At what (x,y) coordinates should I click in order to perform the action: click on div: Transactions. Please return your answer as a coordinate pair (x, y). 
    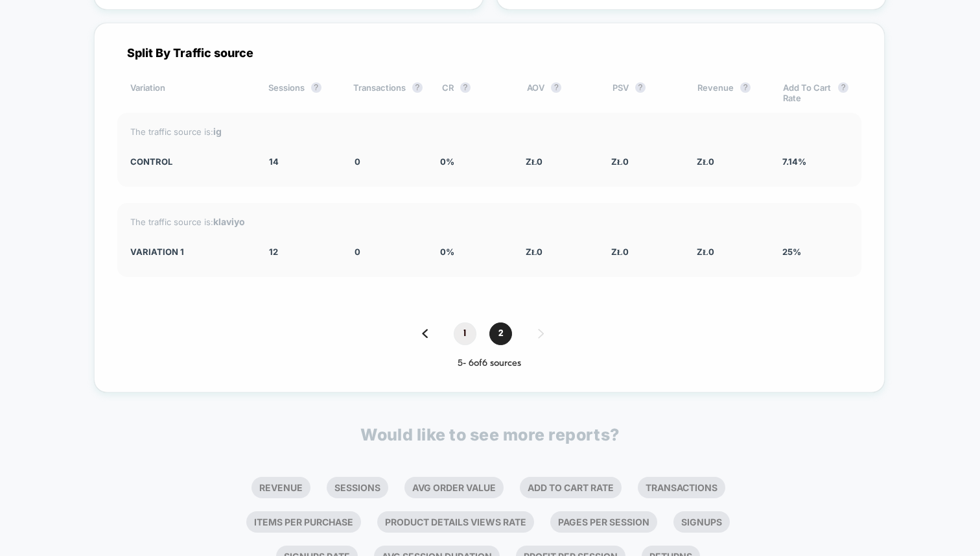
    Looking at the image, I should click on (388, 93).